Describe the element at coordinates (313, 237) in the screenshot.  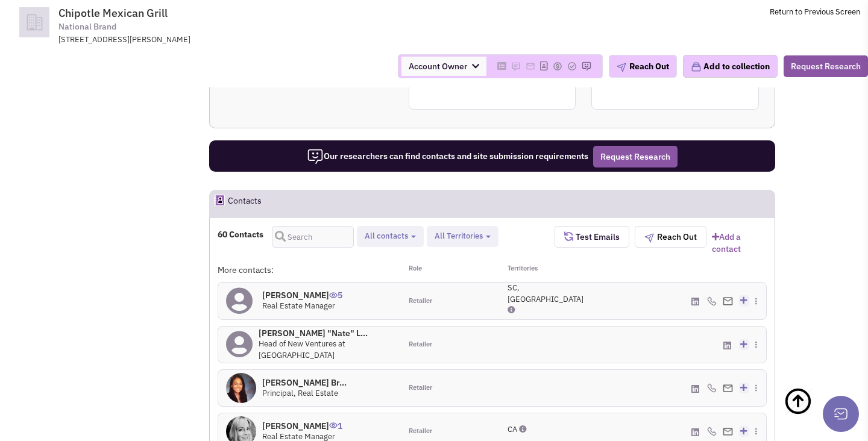
I see `input: Search` at that location.